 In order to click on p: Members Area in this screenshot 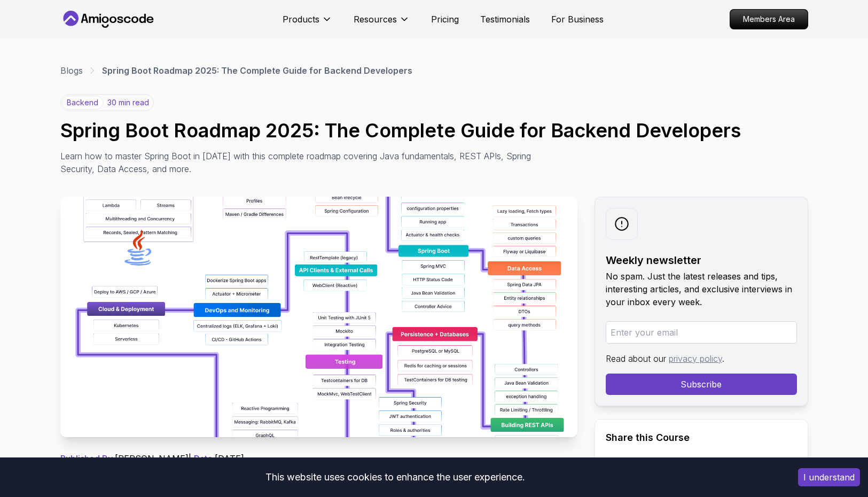, I will do `click(768, 19)`.